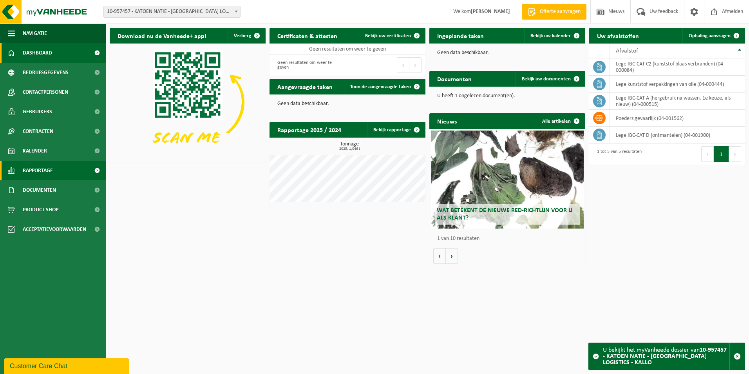 The height and width of the screenshot is (374, 749). Describe the element at coordinates (308, 65) in the screenshot. I see `div: Geen resultaten om weer te geven` at that location.